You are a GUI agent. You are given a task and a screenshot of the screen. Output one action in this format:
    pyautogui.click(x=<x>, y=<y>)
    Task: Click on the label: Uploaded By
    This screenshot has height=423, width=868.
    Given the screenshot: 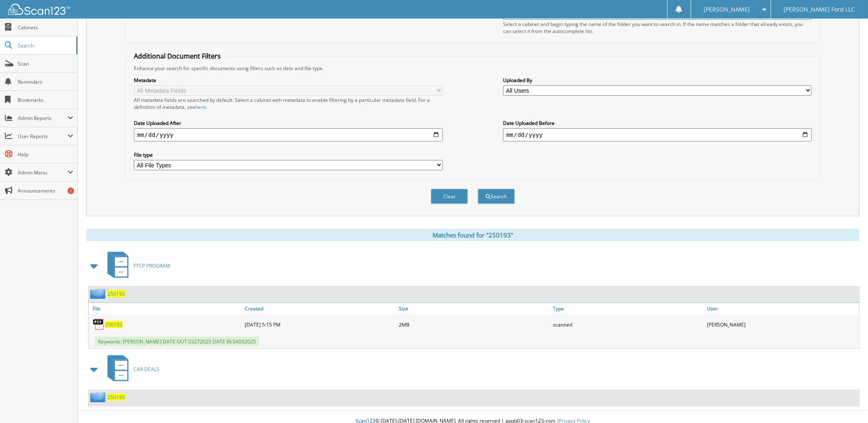 What is the action you would take?
    pyautogui.click(x=657, y=80)
    